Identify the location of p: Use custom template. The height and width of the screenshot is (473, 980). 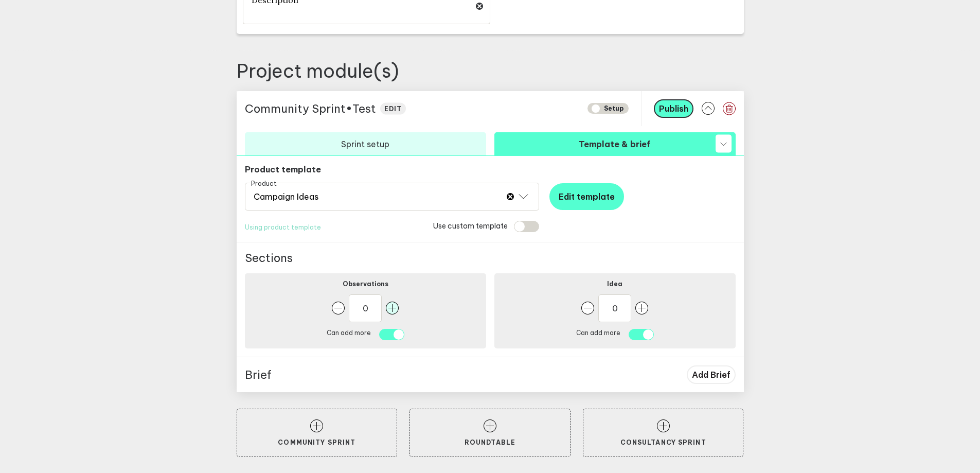
(470, 227).